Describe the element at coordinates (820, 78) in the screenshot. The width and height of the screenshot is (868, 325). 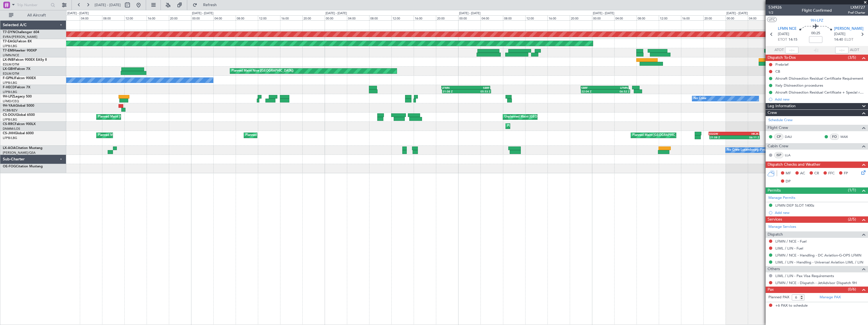
I see `div: Aircraft Disinsection Residual Certificate Requirement` at that location.